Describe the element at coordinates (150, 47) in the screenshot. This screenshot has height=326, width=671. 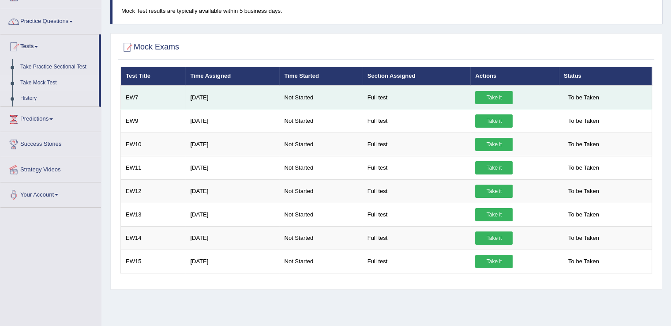
I see `h2: Mock Exams` at that location.